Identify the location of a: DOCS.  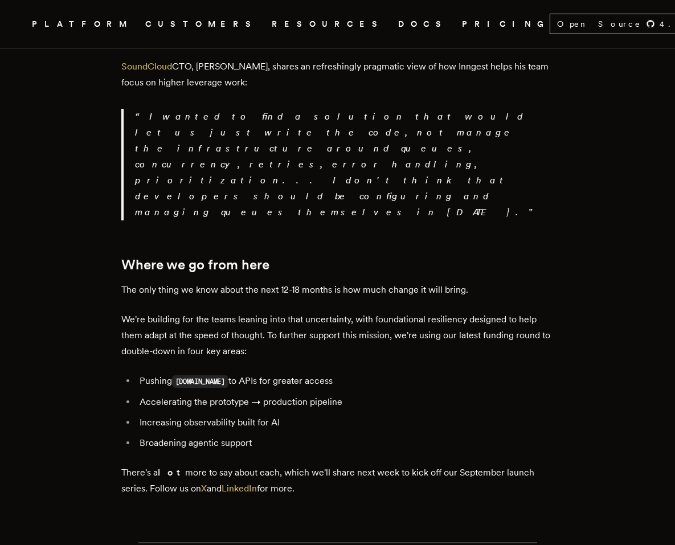
(423, 24).